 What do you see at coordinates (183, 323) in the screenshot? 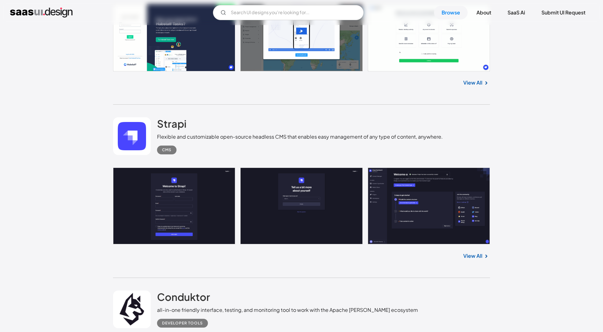
I see `div: Developer tools` at bounding box center [183, 323].